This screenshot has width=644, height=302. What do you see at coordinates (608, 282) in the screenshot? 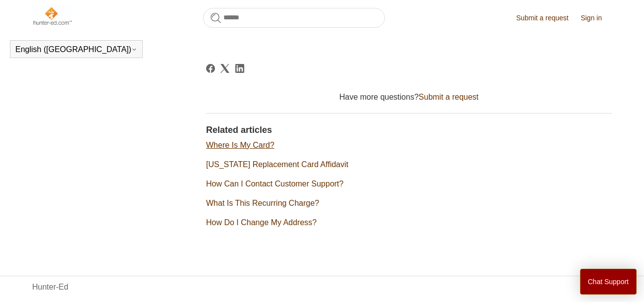
I see `button: Chat Support` at bounding box center [608, 282].